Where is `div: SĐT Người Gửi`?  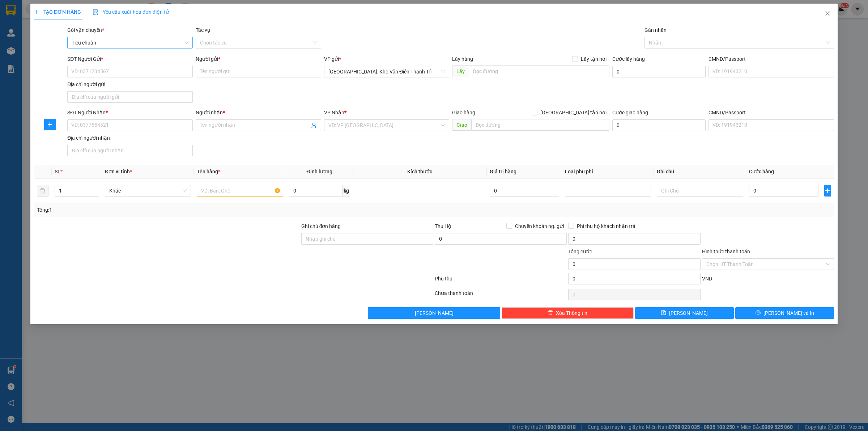
div: SĐT Người Gửi is located at coordinates (130, 59).